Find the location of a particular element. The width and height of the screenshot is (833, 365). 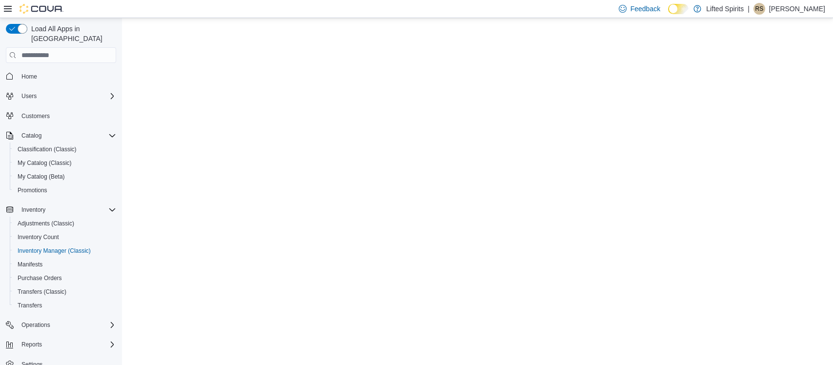

a: Transfers (Classic) is located at coordinates (42, 292).